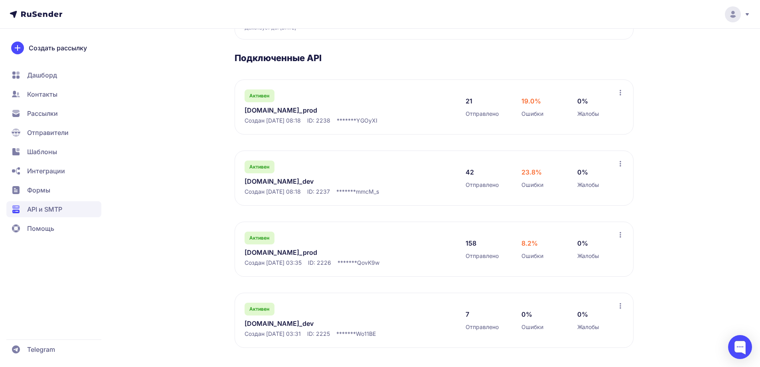 Image resolution: width=760 pixels, height=367 pixels. What do you see at coordinates (41, 349) in the screenshot?
I see `span: Telegram` at bounding box center [41, 349].